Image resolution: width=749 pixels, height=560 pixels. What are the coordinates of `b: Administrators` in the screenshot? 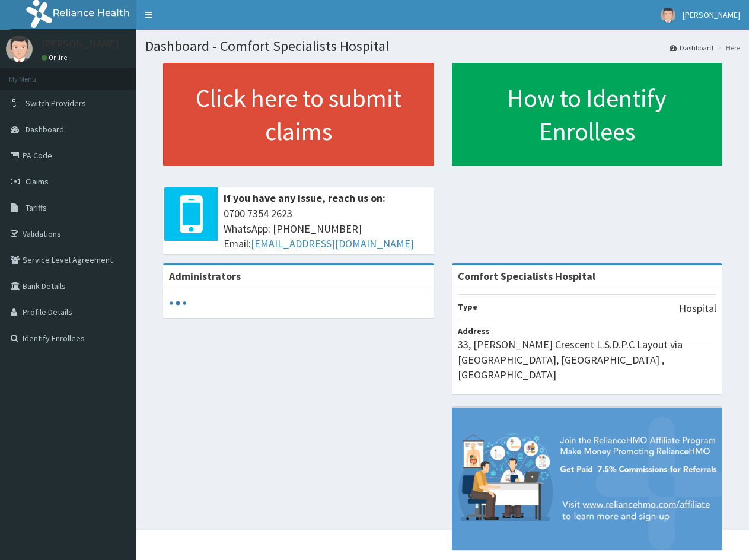 It's located at (204, 276).